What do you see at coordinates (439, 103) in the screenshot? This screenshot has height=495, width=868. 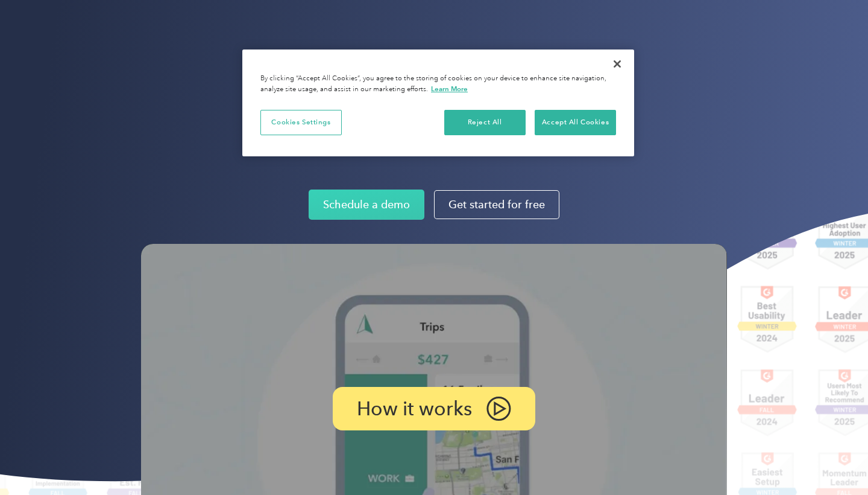 I see `div: Privacy` at bounding box center [439, 103].